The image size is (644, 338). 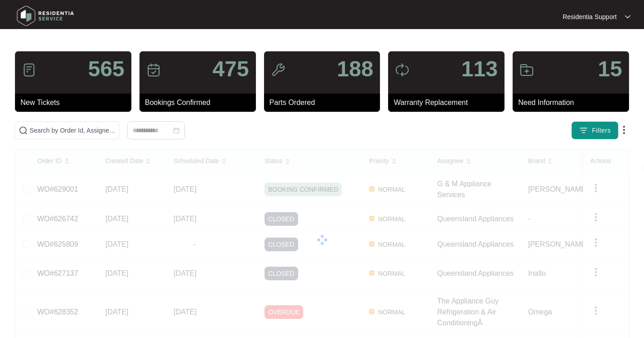 What do you see at coordinates (595, 130) in the screenshot?
I see `button: filter iconFilters` at bounding box center [595, 130].